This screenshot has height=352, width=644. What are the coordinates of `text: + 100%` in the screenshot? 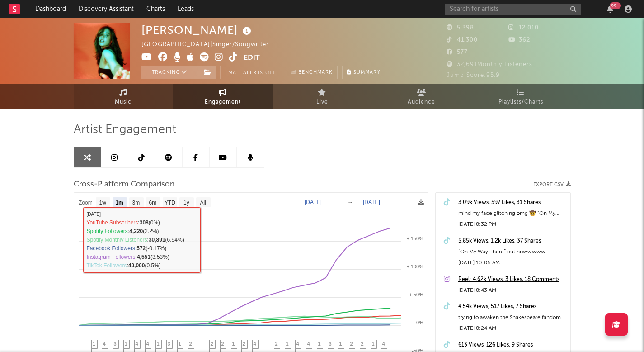 It's located at (415, 266).